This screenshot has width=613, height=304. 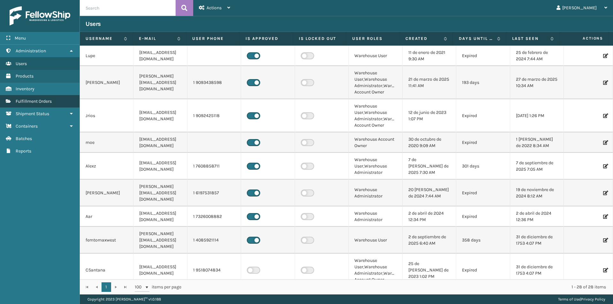 What do you see at coordinates (31, 51) in the screenshot?
I see `span: Administration` at bounding box center [31, 51].